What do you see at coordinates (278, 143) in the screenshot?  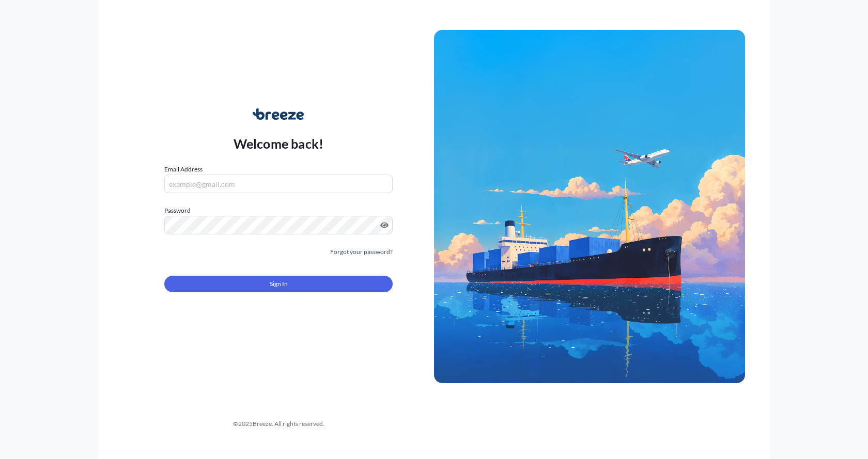 I see `p: Welcome back!` at bounding box center [278, 143].